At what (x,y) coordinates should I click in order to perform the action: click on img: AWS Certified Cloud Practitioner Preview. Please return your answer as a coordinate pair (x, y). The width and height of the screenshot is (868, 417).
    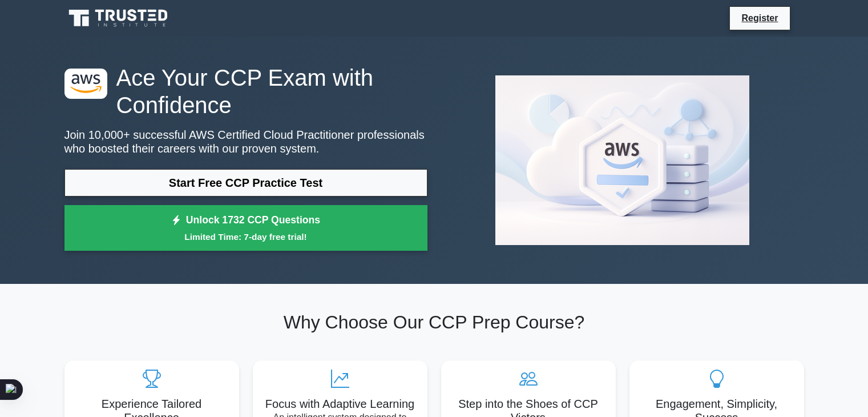
    Looking at the image, I should click on (622, 160).